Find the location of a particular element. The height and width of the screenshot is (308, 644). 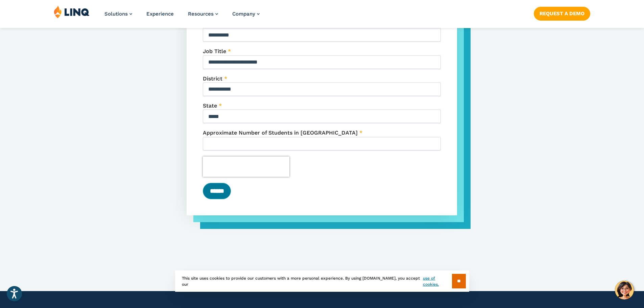

span: Job Title is located at coordinates (214, 51).